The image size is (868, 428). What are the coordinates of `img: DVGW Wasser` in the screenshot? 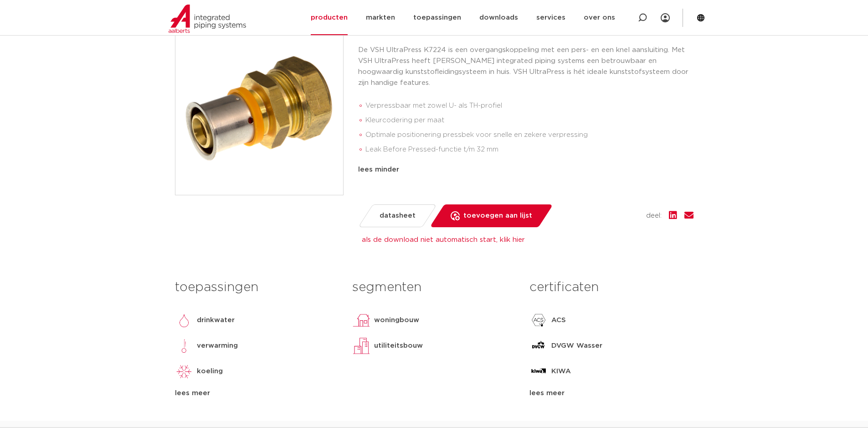 It's located at (539, 345).